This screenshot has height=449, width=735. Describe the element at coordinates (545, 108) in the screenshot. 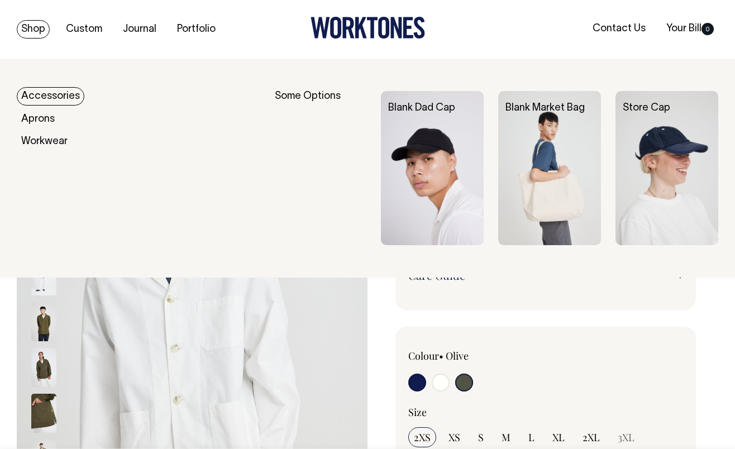

I see `a: Blank Market Bag` at that location.